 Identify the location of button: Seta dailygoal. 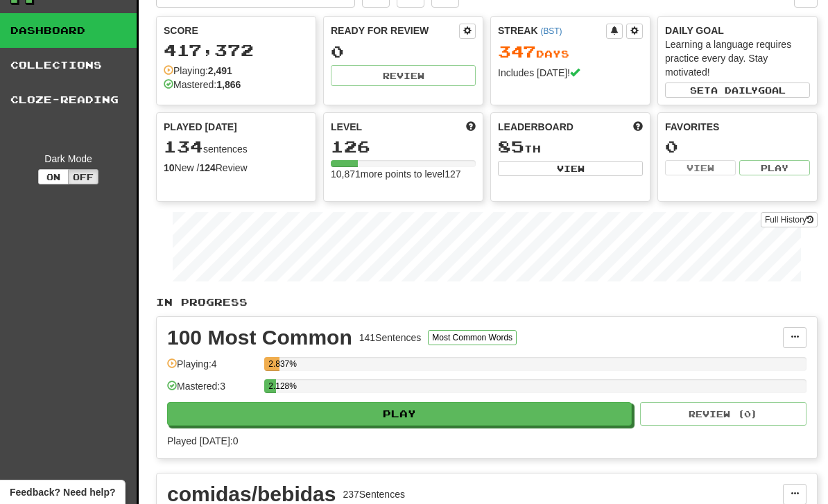
(737, 90).